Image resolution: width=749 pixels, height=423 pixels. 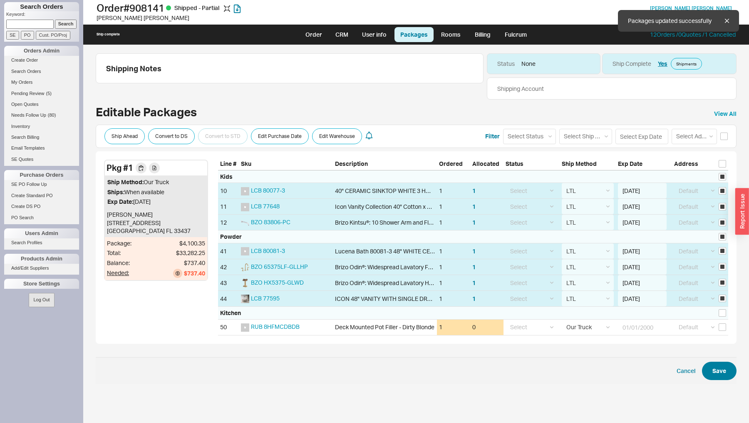 I want to click on div: Brizo Odin®: Widespread Lavatory High Cross Handles - Luxe Gold, so click(x=385, y=283).